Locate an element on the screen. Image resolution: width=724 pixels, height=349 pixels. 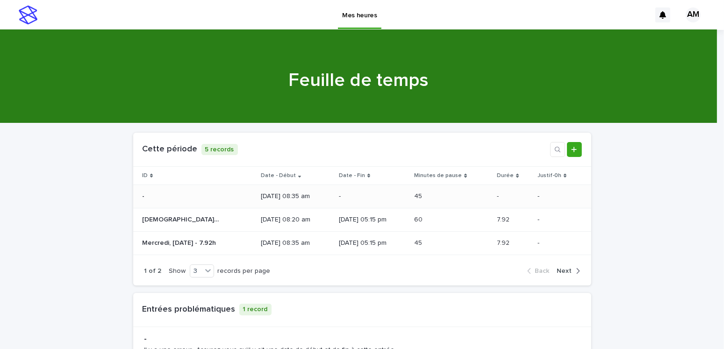
p: Minutes de pause is located at coordinates (438, 176).